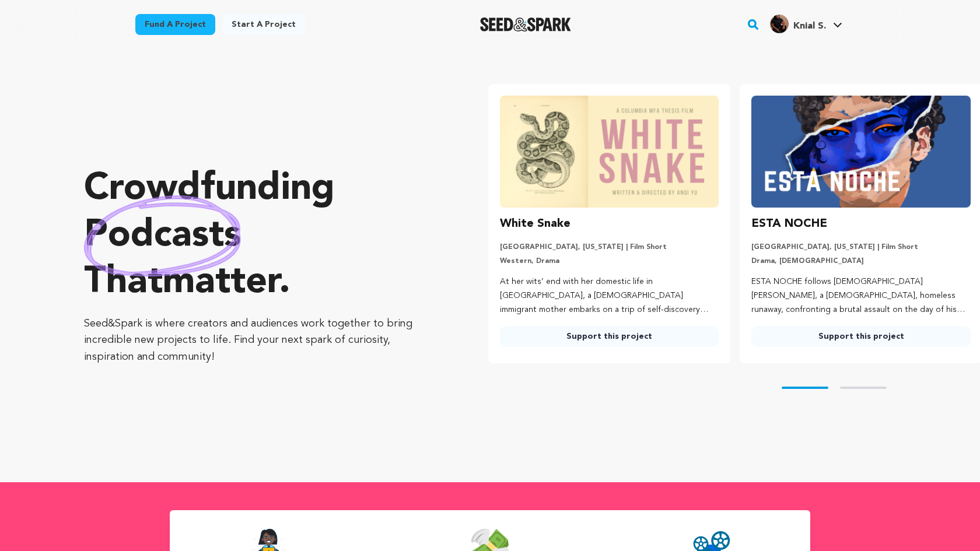 The width and height of the screenshot is (980, 551). What do you see at coordinates (779, 24) in the screenshot?
I see `img: e5b69cae1e12802e.jpg` at bounding box center [779, 24].